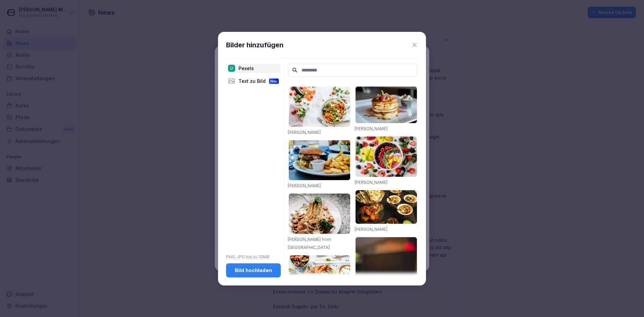 The height and width of the screenshot is (317, 644). What do you see at coordinates (320, 214) in the screenshot?
I see `img: pexels-photo-1279330.jpeg` at bounding box center [320, 214].